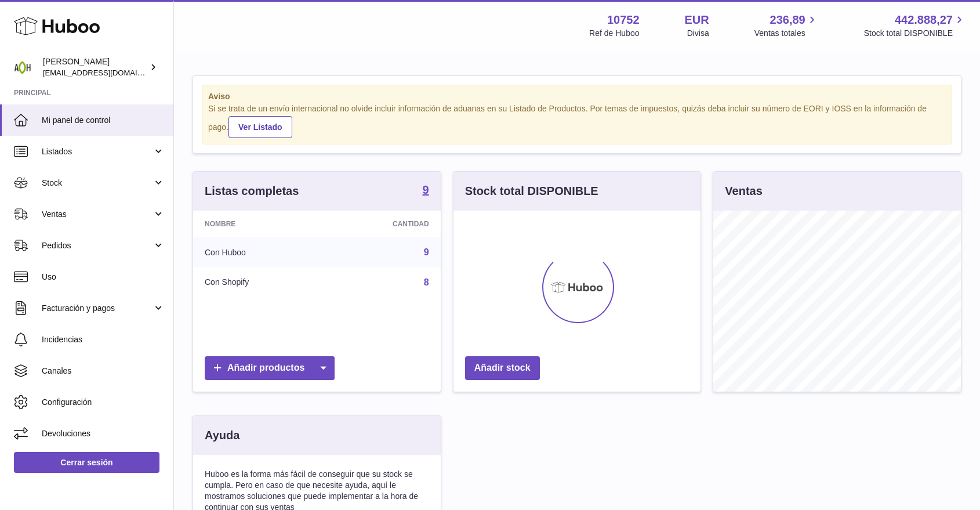 This screenshot has width=980, height=510. What do you see at coordinates (383, 224) in the screenshot?
I see `th: Cantidad` at bounding box center [383, 224].